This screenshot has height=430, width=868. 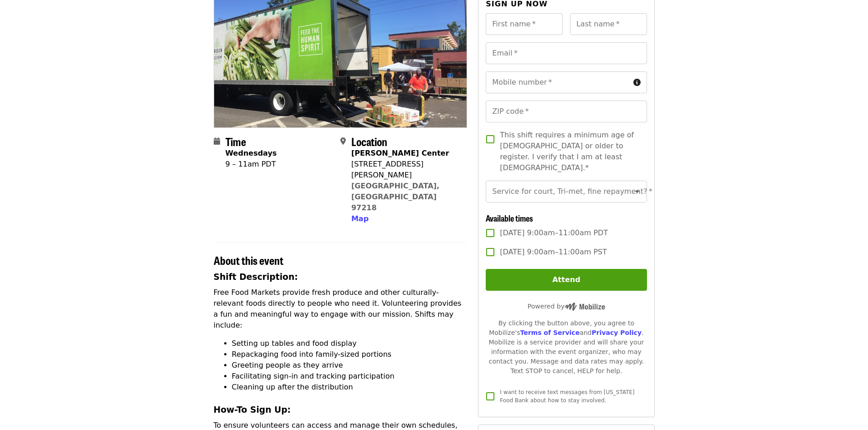 What do you see at coordinates (566, 111) in the screenshot?
I see `input: ZIP code` at bounding box center [566, 111].